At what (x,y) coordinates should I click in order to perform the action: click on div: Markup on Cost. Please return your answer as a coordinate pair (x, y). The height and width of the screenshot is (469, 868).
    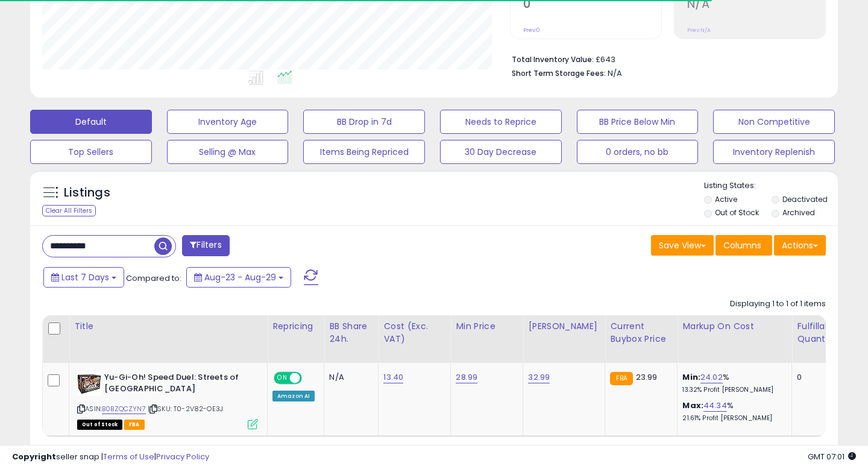
    Looking at the image, I should click on (734, 326).